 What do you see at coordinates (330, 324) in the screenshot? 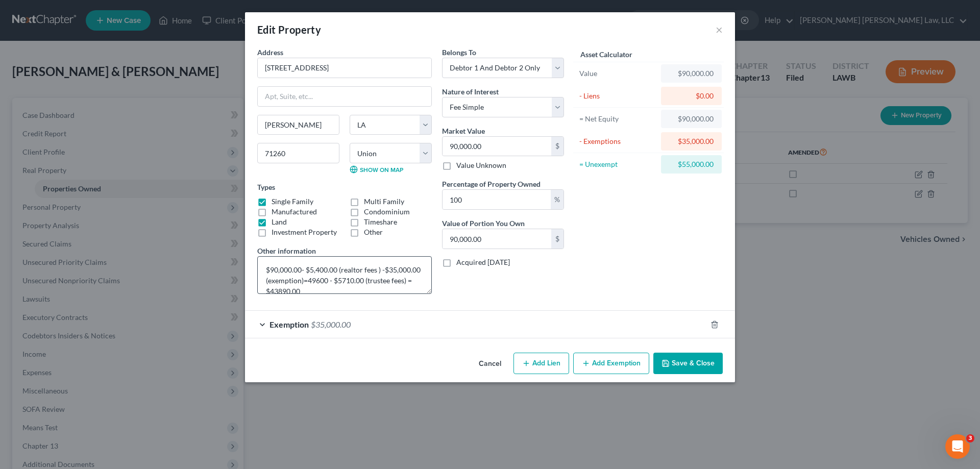
I see `span: $35,000.00` at bounding box center [330, 324].